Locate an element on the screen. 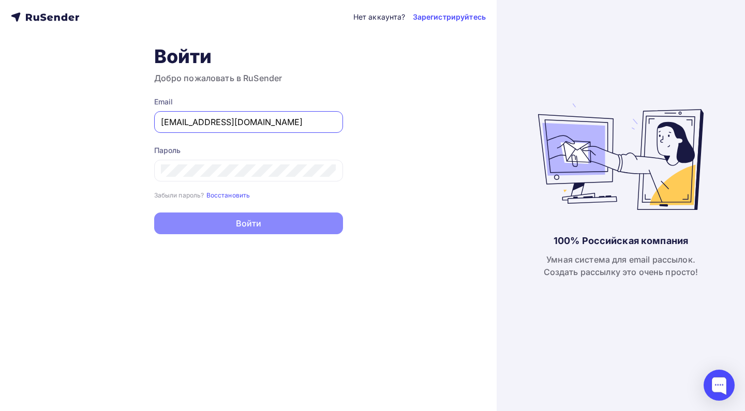 This screenshot has height=411, width=745. div: Нет аккаунта? is located at coordinates (379, 17).